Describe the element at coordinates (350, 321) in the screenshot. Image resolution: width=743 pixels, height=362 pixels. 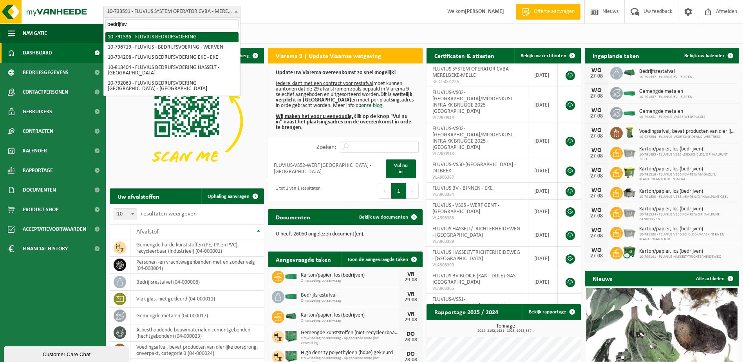
I see `span: Omwisseling op aanvraag` at that location.